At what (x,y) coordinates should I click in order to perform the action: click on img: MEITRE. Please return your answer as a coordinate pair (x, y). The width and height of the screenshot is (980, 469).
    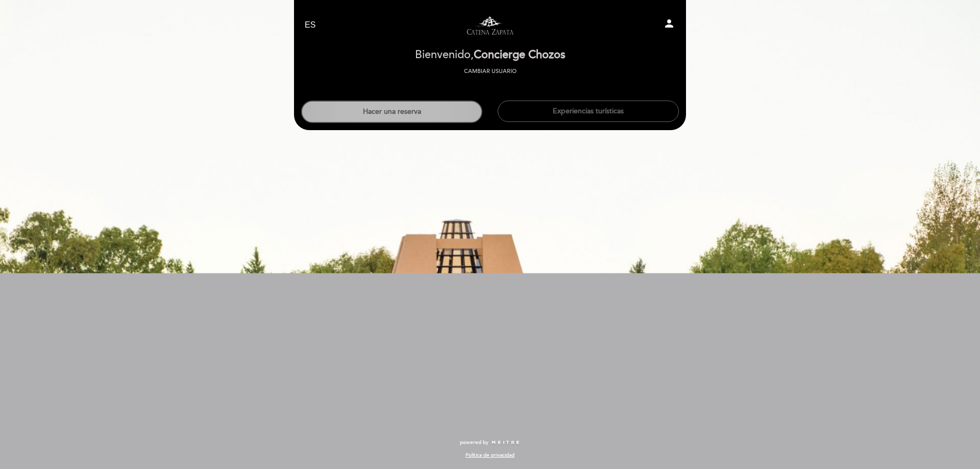
    Looking at the image, I should click on (505, 443).